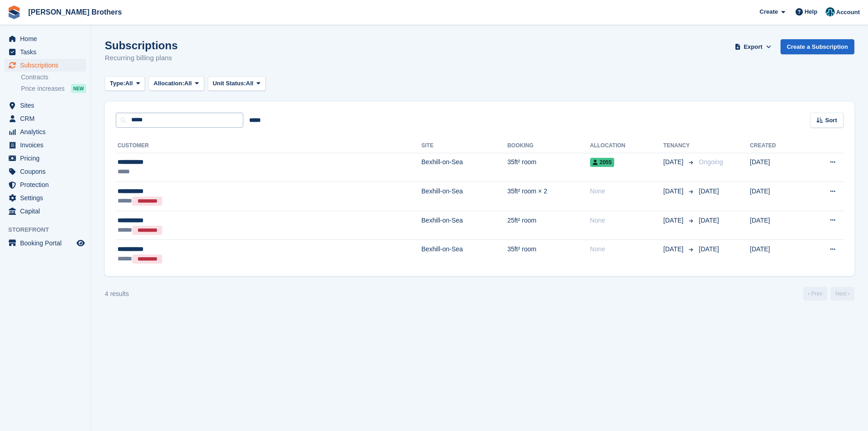  What do you see at coordinates (548, 146) in the screenshot?
I see `th: Booking` at bounding box center [548, 146].